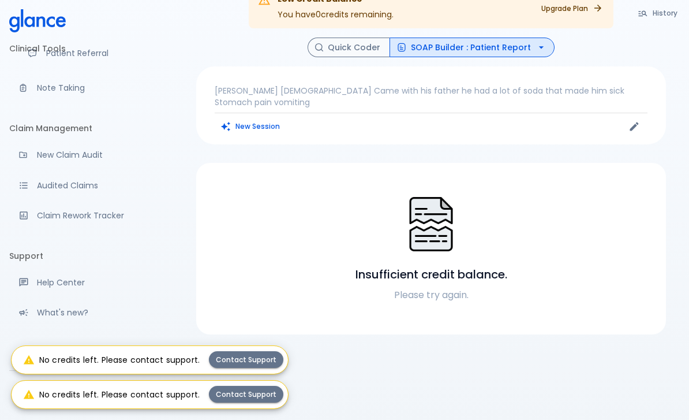  What do you see at coordinates (635, 126) in the screenshot?
I see `button: Edit` at bounding box center [635, 126].